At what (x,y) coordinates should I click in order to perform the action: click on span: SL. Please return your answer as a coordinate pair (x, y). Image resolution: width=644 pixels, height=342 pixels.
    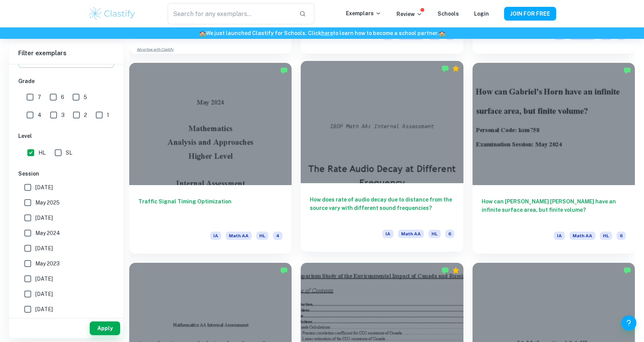
    Looking at the image, I should click on (69, 153).